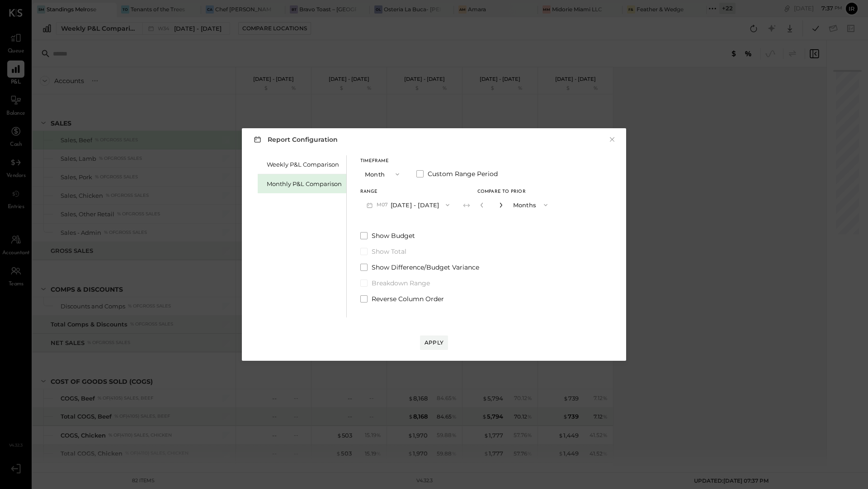 The width and height of the screenshot is (868, 489). What do you see at coordinates (393, 235) in the screenshot?
I see `span: Show Budget` at bounding box center [393, 235].